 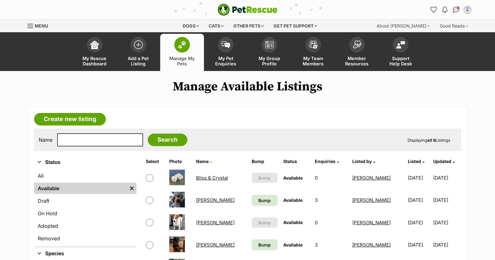 I want to click on div: Good Reads, so click(x=454, y=26).